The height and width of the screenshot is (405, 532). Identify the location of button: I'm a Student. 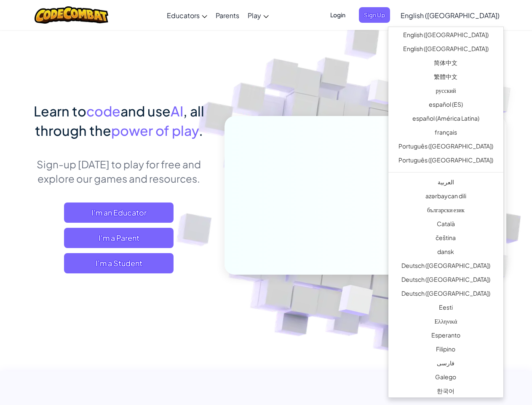
(119, 263).